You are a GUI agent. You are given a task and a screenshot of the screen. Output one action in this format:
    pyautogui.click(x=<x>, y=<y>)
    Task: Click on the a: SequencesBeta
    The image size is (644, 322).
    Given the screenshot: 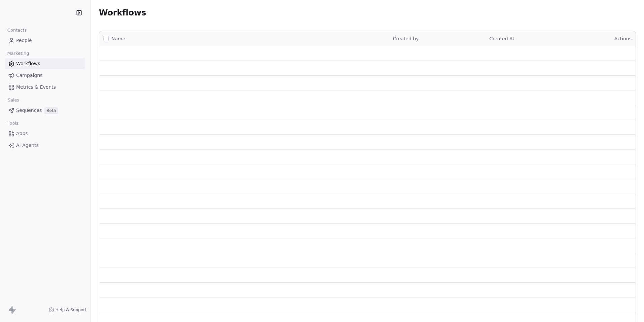 What is the action you would take?
    pyautogui.click(x=45, y=110)
    